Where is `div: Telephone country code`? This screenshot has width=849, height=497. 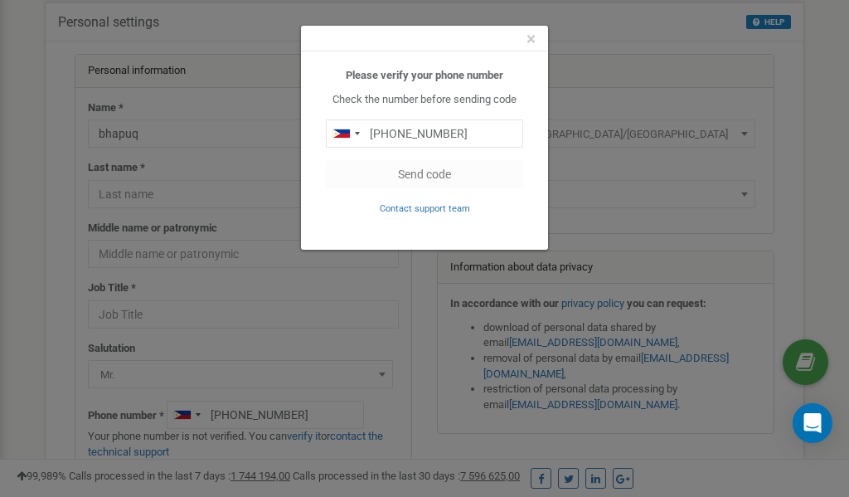
div: Telephone country code is located at coordinates (346, 134).